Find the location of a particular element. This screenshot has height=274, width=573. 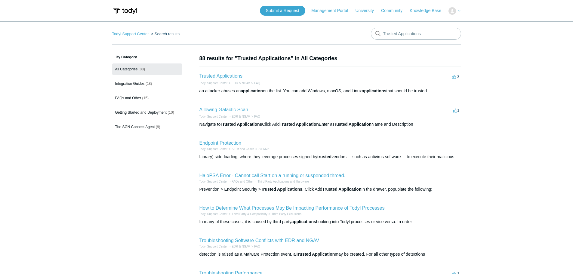

span: (88) is located at coordinates (142, 69).